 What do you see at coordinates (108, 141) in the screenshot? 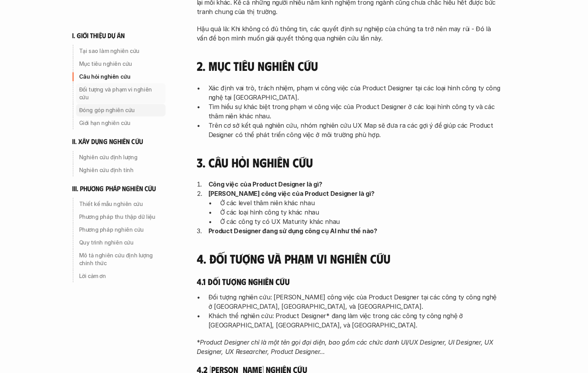
I see `h6: ii. xây dựng nghiên cứu` at bounding box center [108, 141].